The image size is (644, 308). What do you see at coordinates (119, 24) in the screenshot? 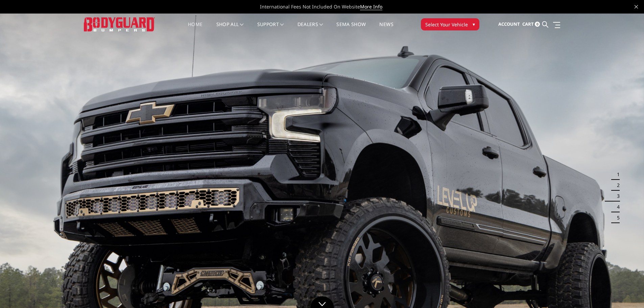
I see `img: BODYGUARD BUMPERS` at bounding box center [119, 24].